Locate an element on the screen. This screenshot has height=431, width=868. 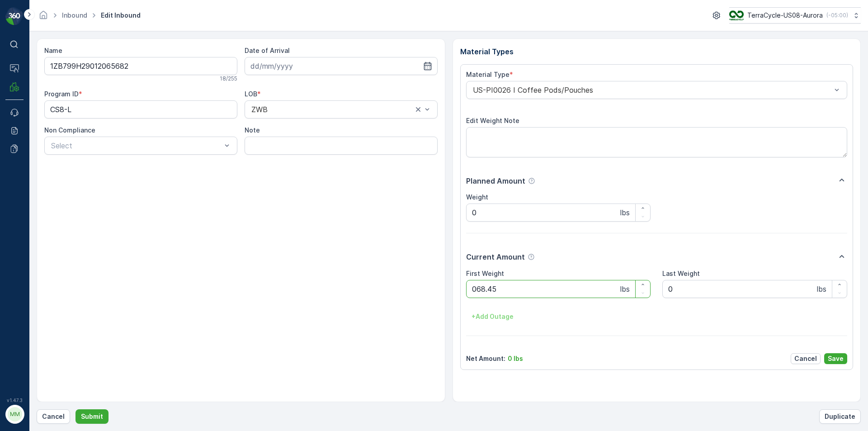
p: + Add Outage is located at coordinates (493, 317).